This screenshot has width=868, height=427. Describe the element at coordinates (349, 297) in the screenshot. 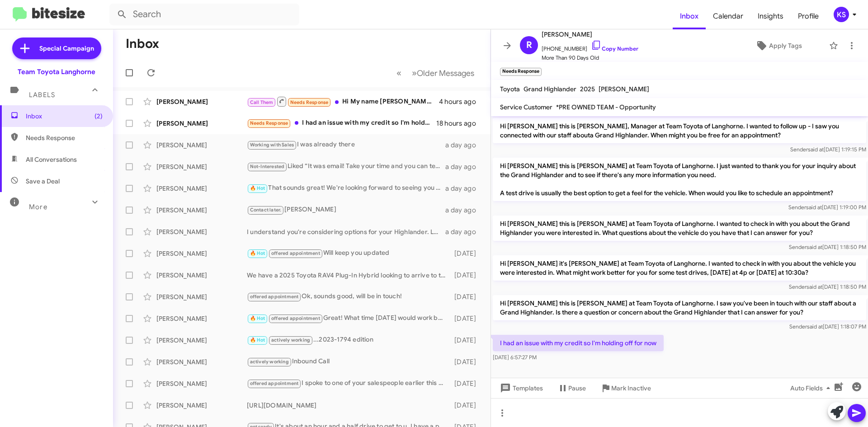

I see `div: Ok, sounds good, will be in touch!` at that location.